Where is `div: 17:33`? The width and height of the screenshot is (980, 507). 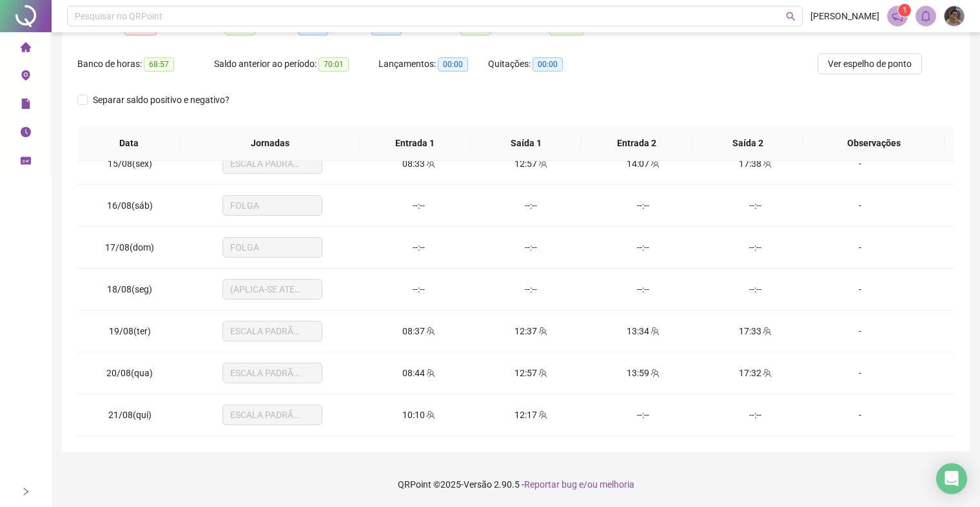 div: 17:33 is located at coordinates (755, 331).